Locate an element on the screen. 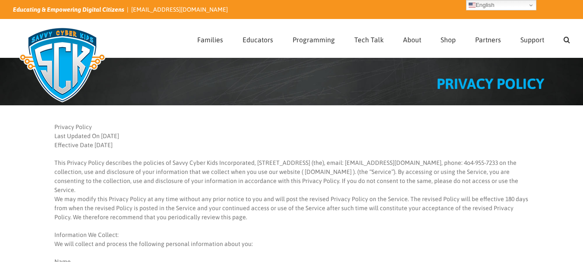  a: Support is located at coordinates (532, 38).